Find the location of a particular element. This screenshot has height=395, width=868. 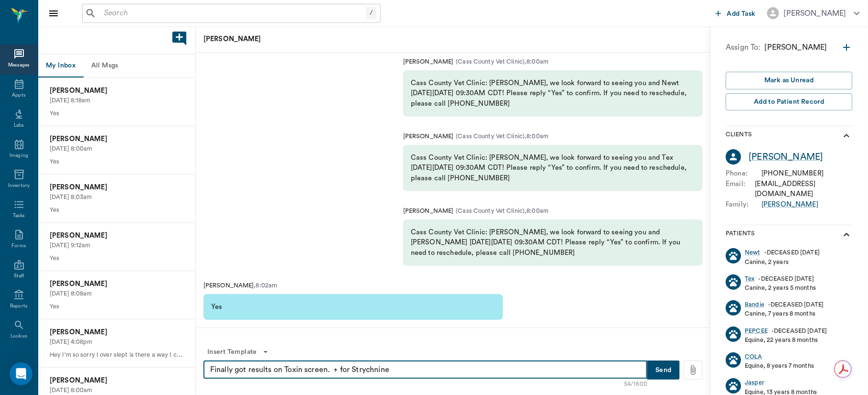

button: Send is located at coordinates (664, 370).